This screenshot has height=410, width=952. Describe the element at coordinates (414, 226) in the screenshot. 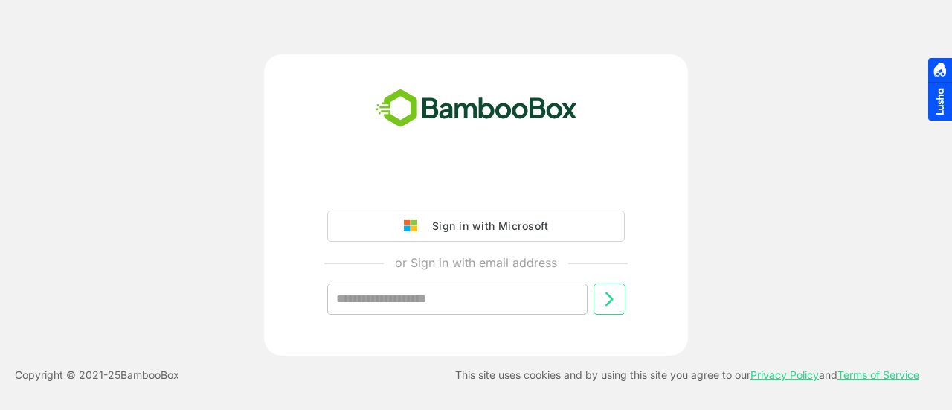

I see `img: google` at that location.